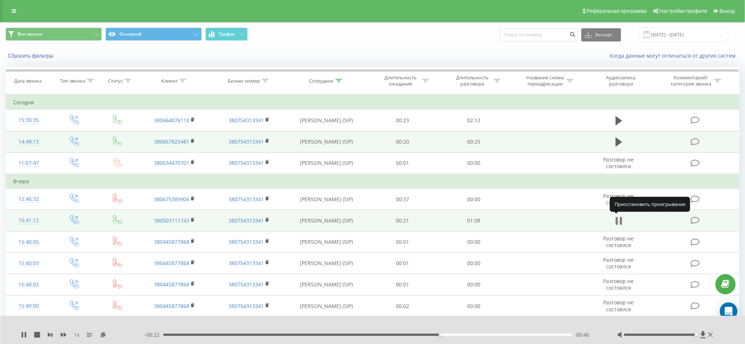  I want to click on span: Настройки профиля, so click(684, 11).